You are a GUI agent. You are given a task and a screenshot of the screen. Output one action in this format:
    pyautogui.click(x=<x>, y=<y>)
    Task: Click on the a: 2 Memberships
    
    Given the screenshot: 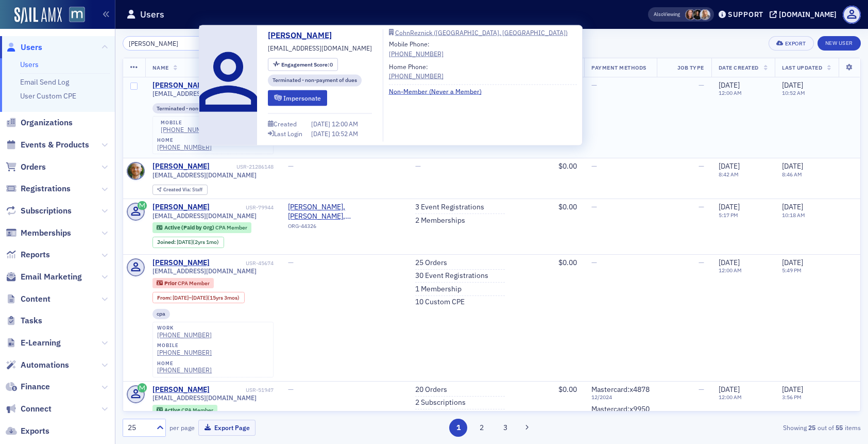 What is the action you would take?
    pyautogui.click(x=440, y=220)
    